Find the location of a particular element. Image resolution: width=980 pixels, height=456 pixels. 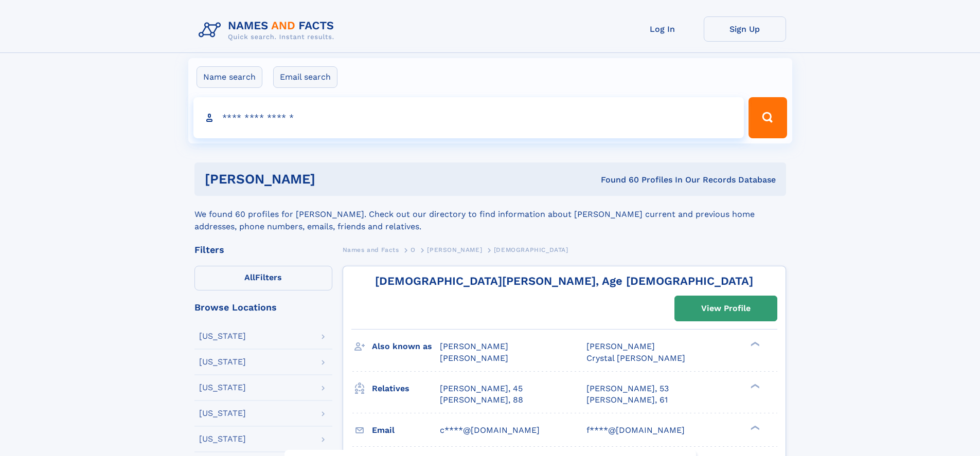

label: Email search is located at coordinates (305, 77).